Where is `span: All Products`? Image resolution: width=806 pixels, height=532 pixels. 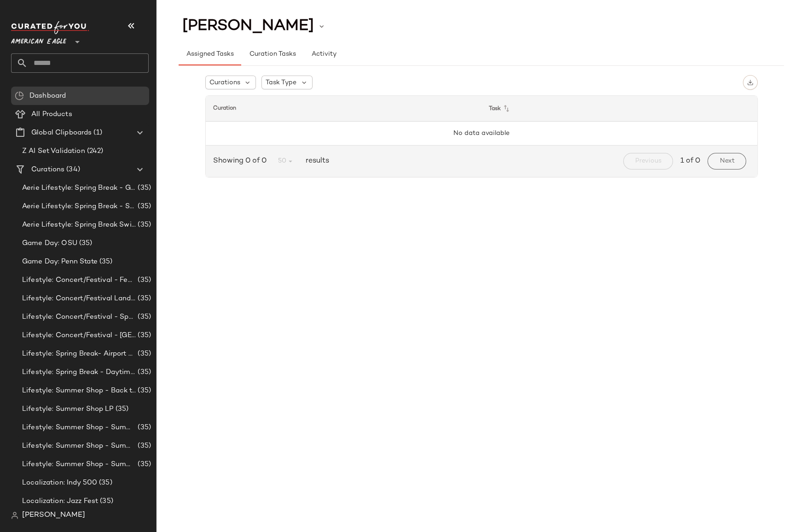 span: All Products is located at coordinates (51, 114).